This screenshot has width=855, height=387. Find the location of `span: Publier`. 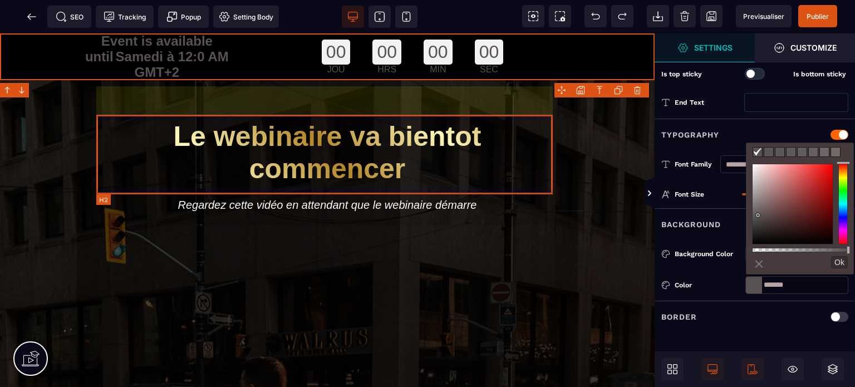

span: Publier is located at coordinates (818, 16).